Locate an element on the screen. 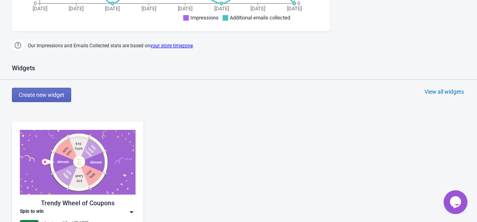  img: trendy_game.png is located at coordinates (78, 162).